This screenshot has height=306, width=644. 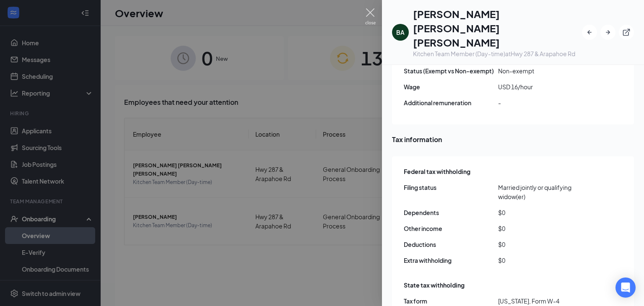 What do you see at coordinates (497, 54) in the screenshot?
I see `div: Kitchen Team Member (Day-time) at Hwy 287 & Arapahoe Rd` at bounding box center [497, 54].